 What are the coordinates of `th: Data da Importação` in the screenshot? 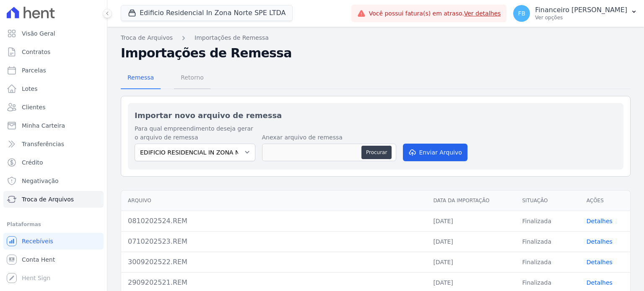 It's located at (471, 201).